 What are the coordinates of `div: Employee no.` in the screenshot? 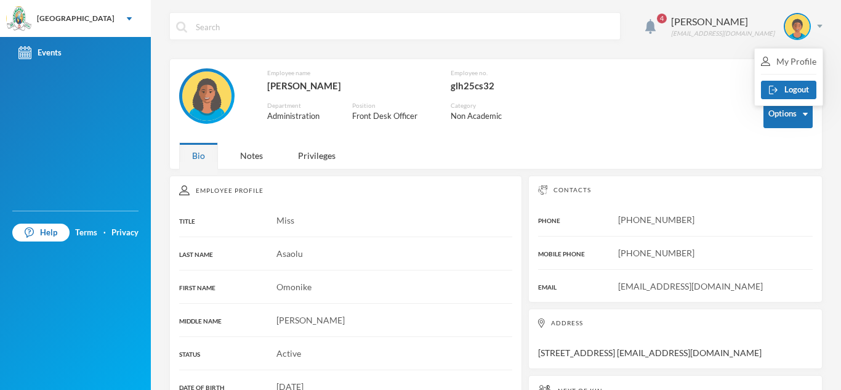 It's located at (499, 73).